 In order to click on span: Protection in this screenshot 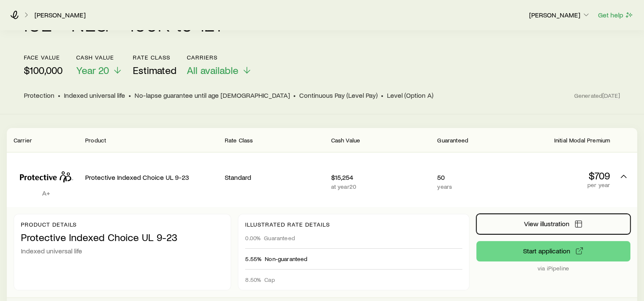, I will do `click(39, 95)`.